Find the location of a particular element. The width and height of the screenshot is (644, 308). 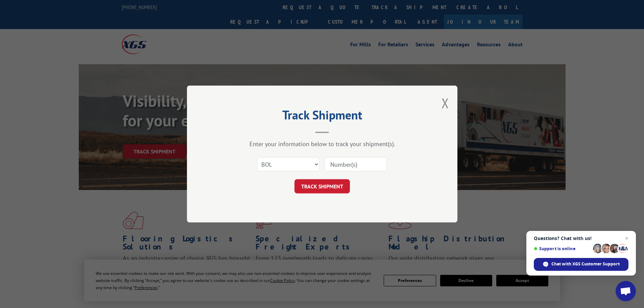

span: Questions? Chat with us! is located at coordinates (581, 238).